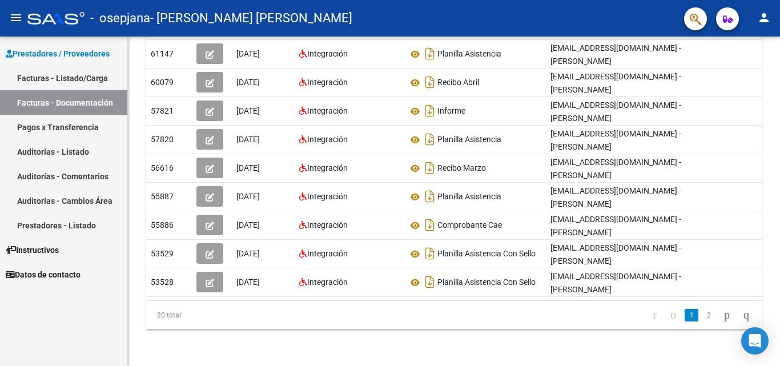 Image resolution: width=780 pixels, height=366 pixels. What do you see at coordinates (162, 253) in the screenshot?
I see `span: 53529` at bounding box center [162, 253].